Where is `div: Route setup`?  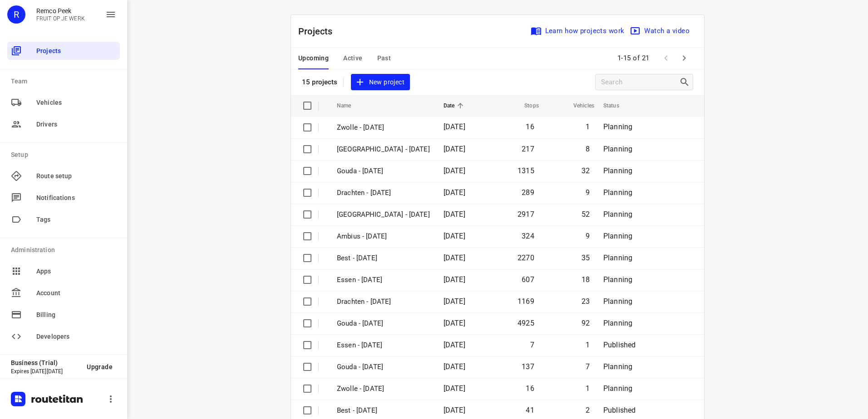 div: Route setup is located at coordinates (64, 176).